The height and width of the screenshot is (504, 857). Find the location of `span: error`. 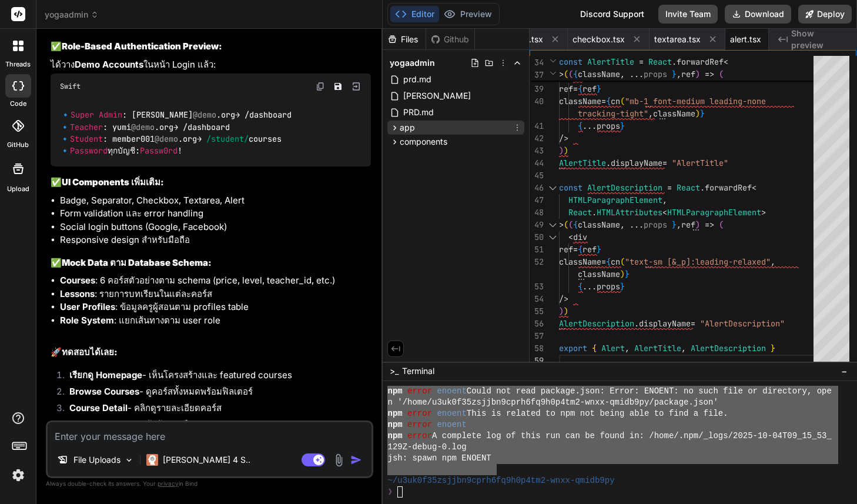

span: error is located at coordinates (420, 436).